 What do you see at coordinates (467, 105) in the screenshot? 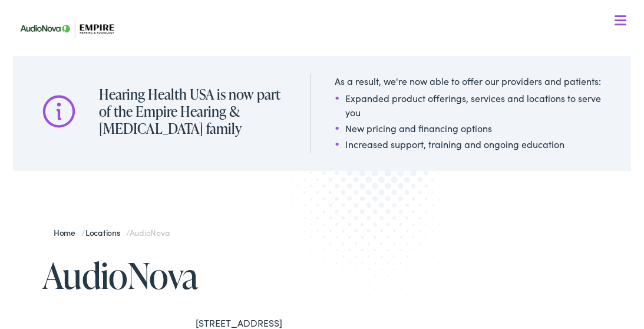
I see `li: Expanded product offerings, services and locations to serve you` at bounding box center [467, 105].